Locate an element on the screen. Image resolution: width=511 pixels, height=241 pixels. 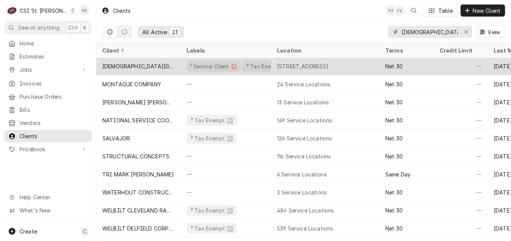
div: 126 Service Locations is located at coordinates (304, 138).